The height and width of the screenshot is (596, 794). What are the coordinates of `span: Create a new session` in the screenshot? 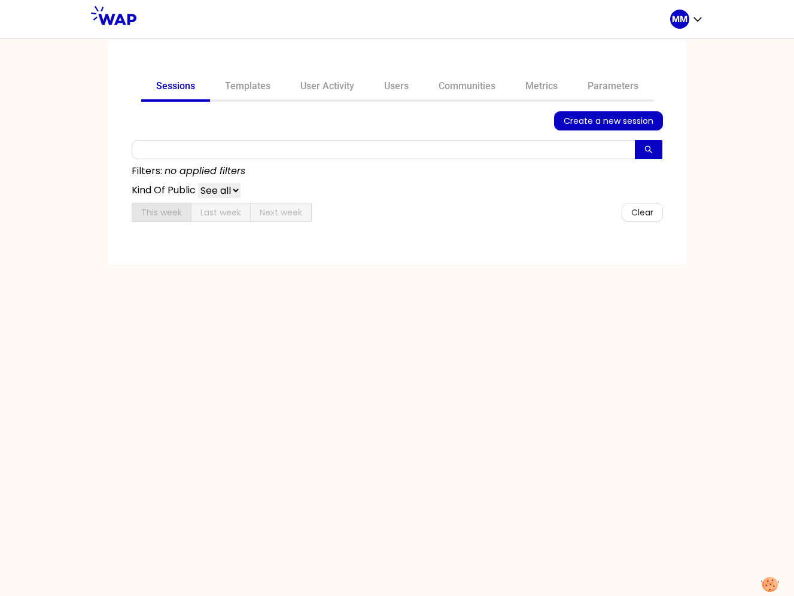 It's located at (608, 121).